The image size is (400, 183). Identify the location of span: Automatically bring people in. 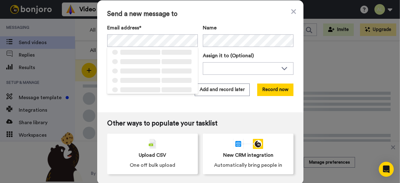
(248, 165).